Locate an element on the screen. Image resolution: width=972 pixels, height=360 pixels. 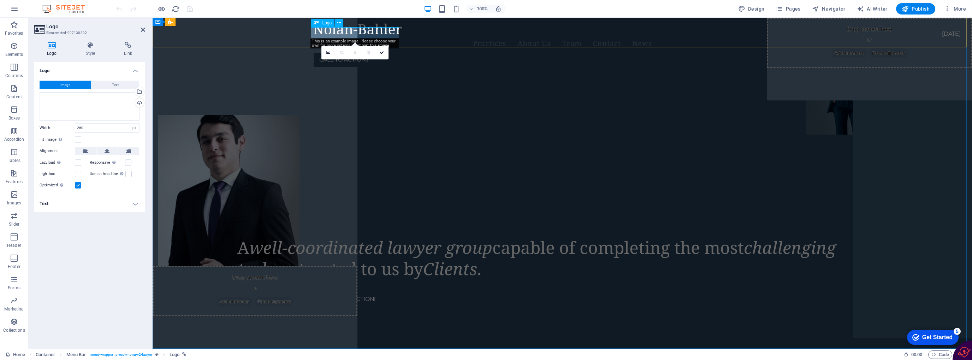
span: . menu-wrapper .preset-menu-v2-lawyer is located at coordinates (120, 354).